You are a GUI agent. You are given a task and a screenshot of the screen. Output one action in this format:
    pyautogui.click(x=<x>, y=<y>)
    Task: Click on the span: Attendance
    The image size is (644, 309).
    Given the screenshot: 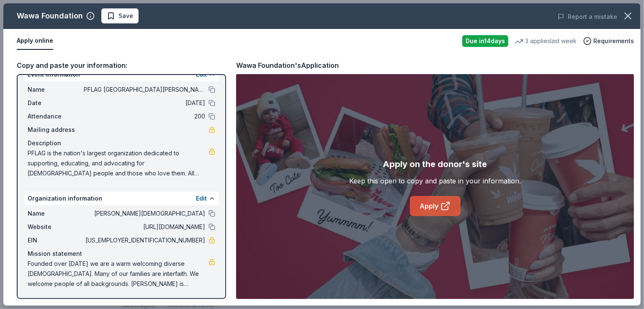 What is the action you would take?
    pyautogui.click(x=56, y=116)
    